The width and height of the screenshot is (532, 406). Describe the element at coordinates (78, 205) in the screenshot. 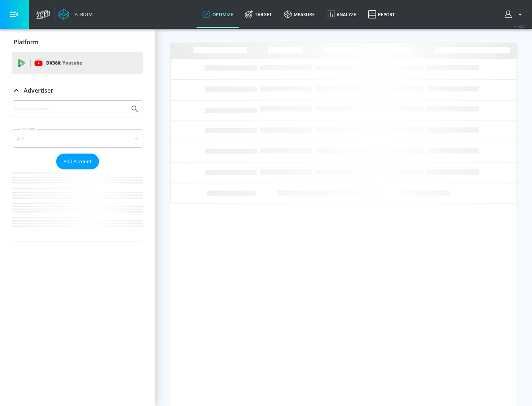

I see `nav: list of Advertiser` at that location.